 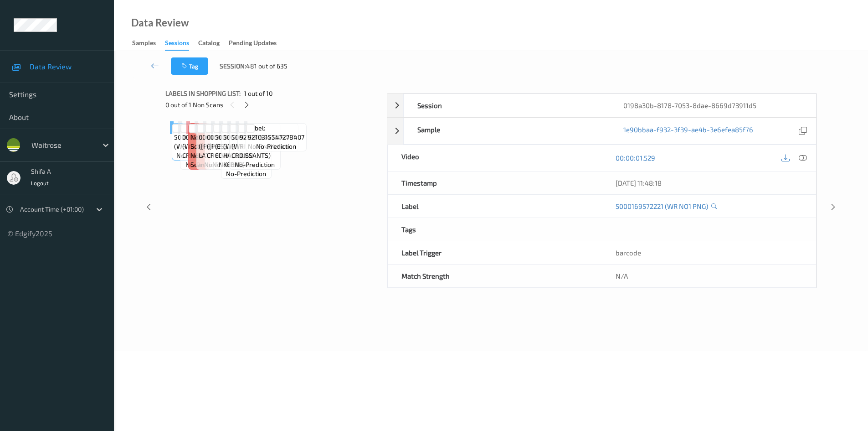 I want to click on button: Tag, so click(x=189, y=66).